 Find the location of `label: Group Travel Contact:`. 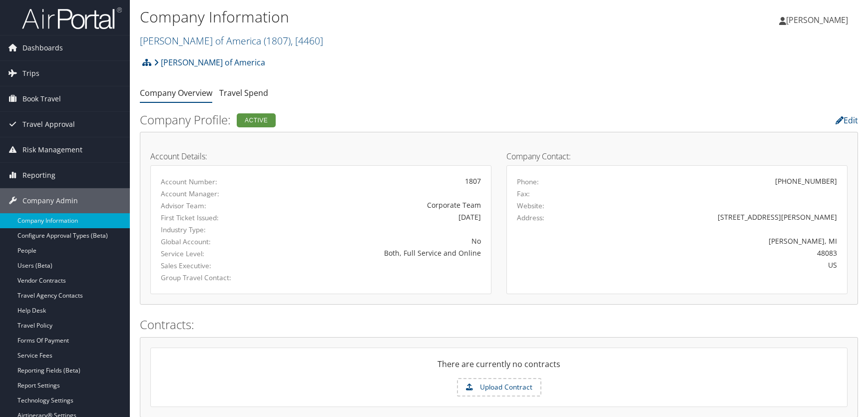

label: Group Travel Contact: is located at coordinates (209, 278).